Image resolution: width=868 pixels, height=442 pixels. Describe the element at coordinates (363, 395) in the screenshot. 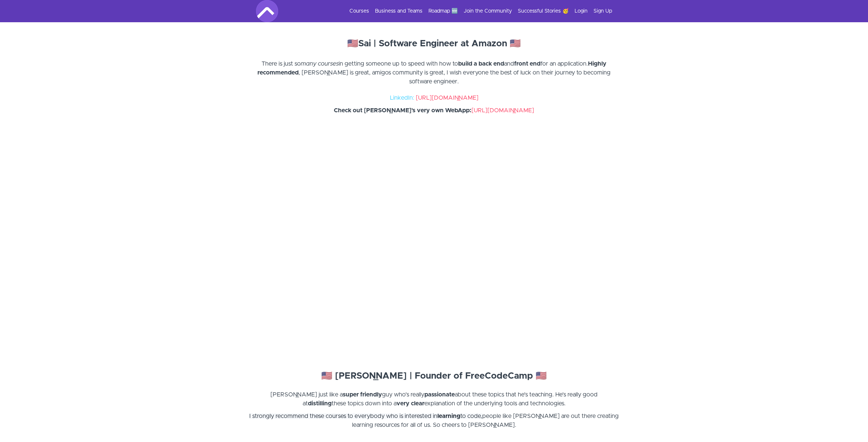

I see `strong: super friendly` at that location.